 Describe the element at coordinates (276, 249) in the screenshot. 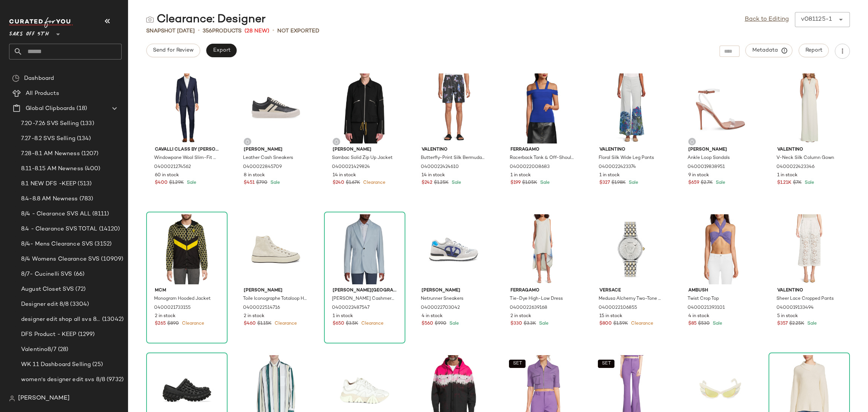

I see `img: 0400022514716` at that location.